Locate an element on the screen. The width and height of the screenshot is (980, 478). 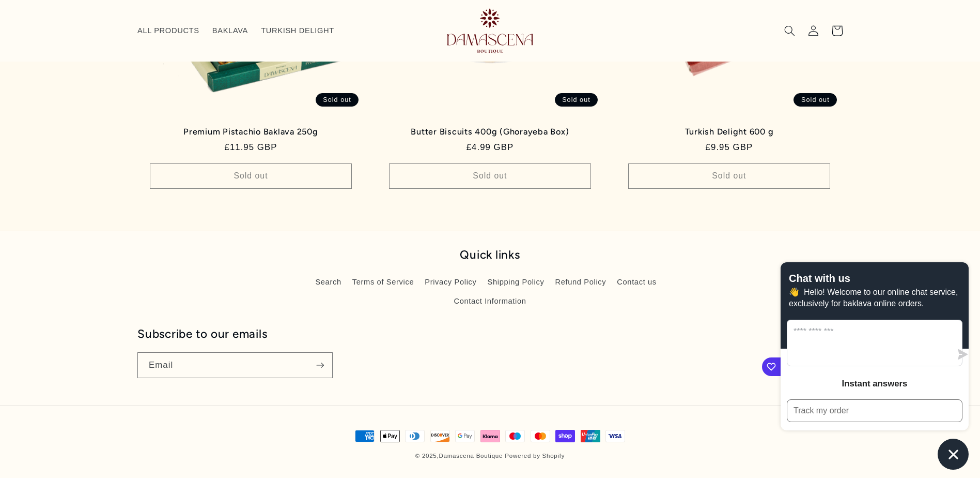
a: Powered by Shopify is located at coordinates (535, 455).